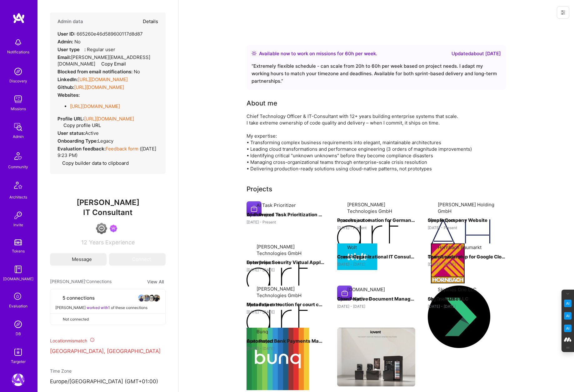  Describe the element at coordinates (352, 247) in the screenshot. I see `div: Wolt` at that location.